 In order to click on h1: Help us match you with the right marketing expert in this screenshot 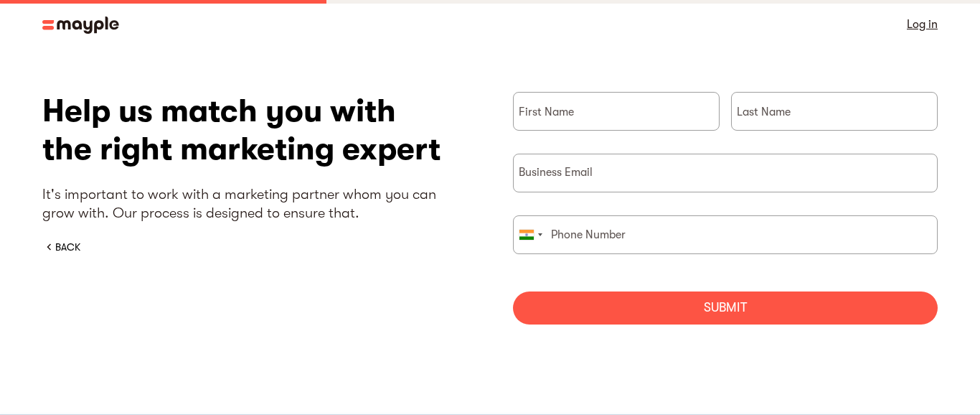, I will do `click(255, 130)`.